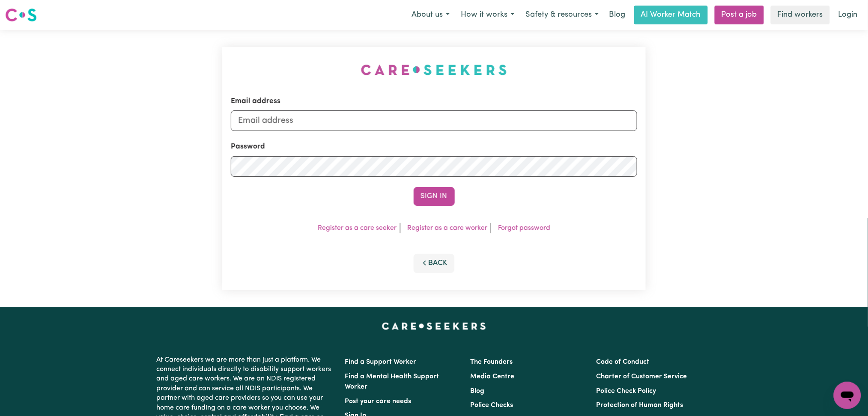 This screenshot has width=868, height=416. I want to click on label: Password, so click(248, 147).